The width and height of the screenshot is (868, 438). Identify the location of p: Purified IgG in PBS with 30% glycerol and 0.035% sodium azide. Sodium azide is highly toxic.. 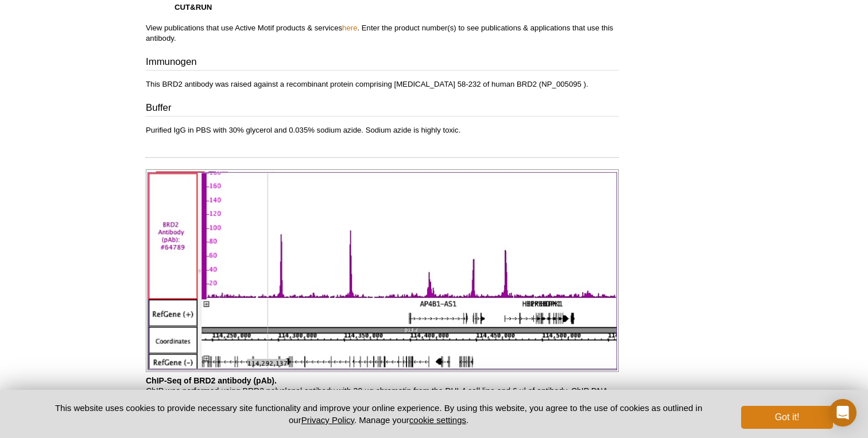
(382, 130).